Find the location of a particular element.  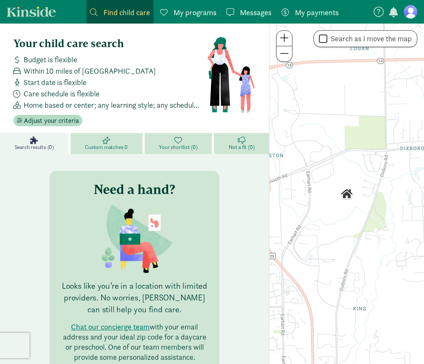

button: Adjust your criteria is located at coordinates (48, 121).